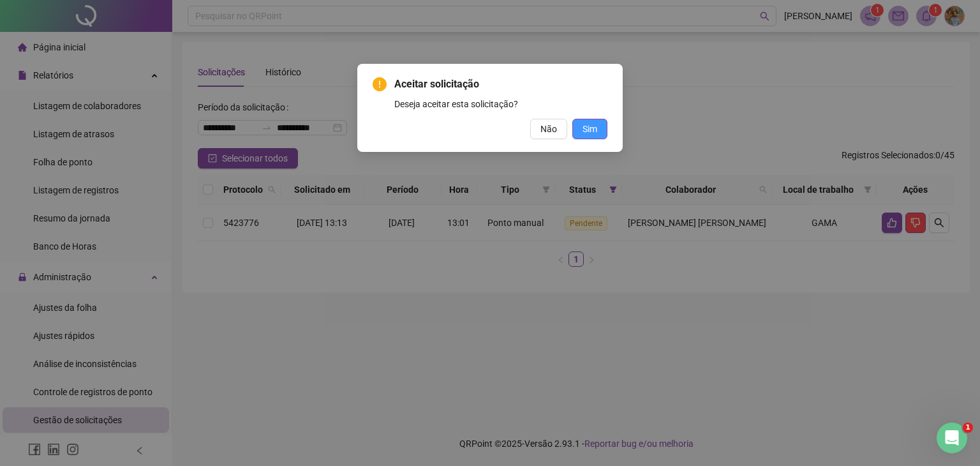 The height and width of the screenshot is (466, 980). Describe the element at coordinates (501, 84) in the screenshot. I see `span: Aceitar solicitação` at that location.